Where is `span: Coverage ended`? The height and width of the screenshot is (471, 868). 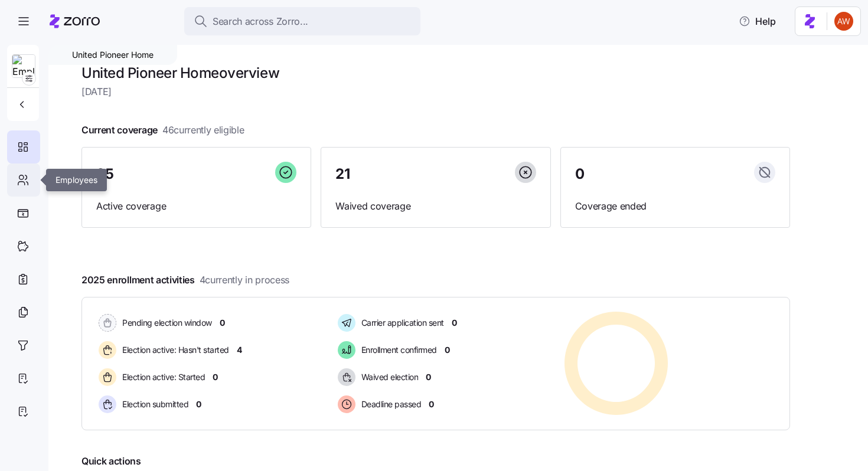 span: Coverage ended is located at coordinates (675, 206).